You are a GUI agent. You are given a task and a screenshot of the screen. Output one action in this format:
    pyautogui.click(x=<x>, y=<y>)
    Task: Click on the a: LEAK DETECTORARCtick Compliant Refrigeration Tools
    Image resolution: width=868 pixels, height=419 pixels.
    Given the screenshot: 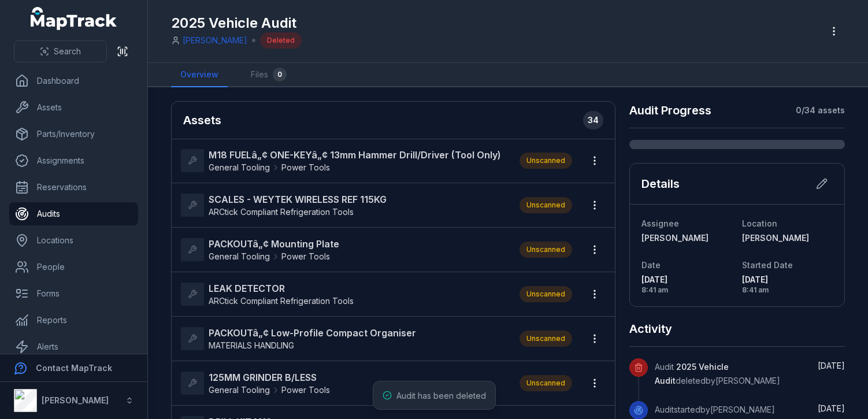 What is the action you would take?
    pyautogui.click(x=344, y=294)
    